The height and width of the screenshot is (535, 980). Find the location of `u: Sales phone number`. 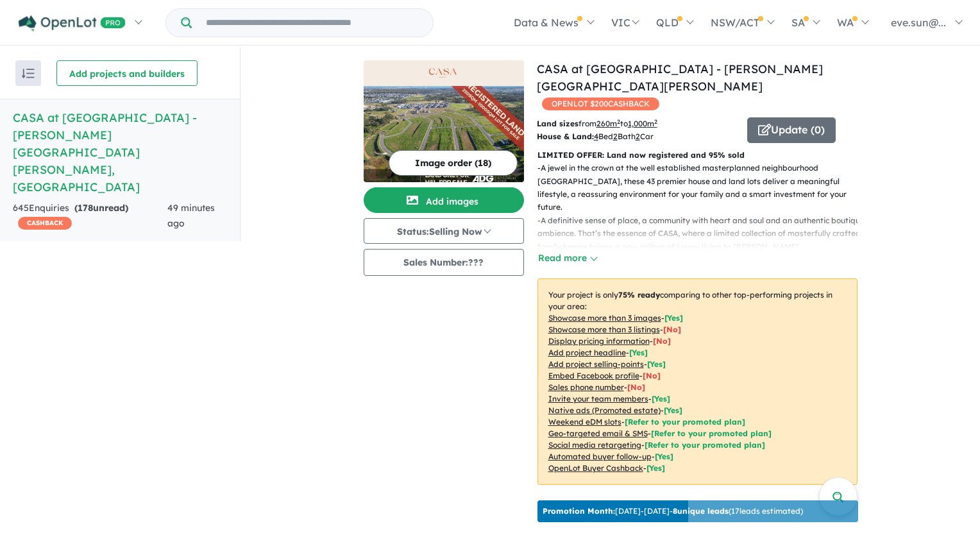

u: Sales phone number is located at coordinates (586, 387).